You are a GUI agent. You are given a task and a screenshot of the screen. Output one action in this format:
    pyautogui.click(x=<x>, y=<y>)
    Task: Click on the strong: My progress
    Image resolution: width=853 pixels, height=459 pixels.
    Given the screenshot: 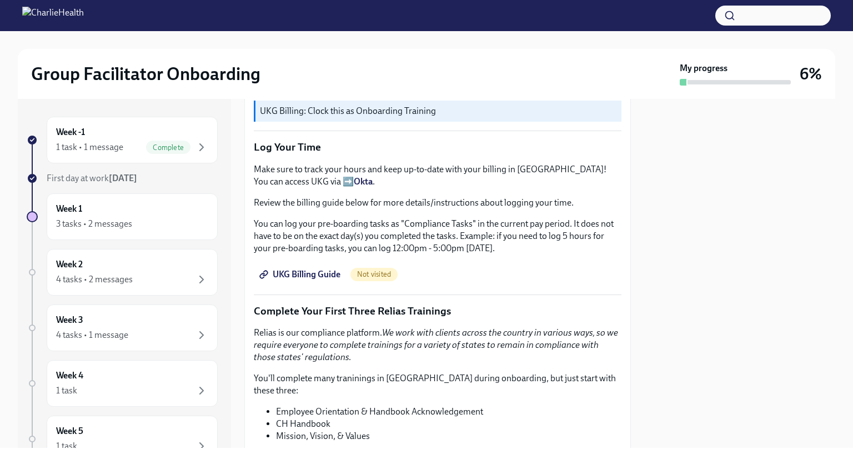 What is the action you would take?
    pyautogui.click(x=704, y=68)
    